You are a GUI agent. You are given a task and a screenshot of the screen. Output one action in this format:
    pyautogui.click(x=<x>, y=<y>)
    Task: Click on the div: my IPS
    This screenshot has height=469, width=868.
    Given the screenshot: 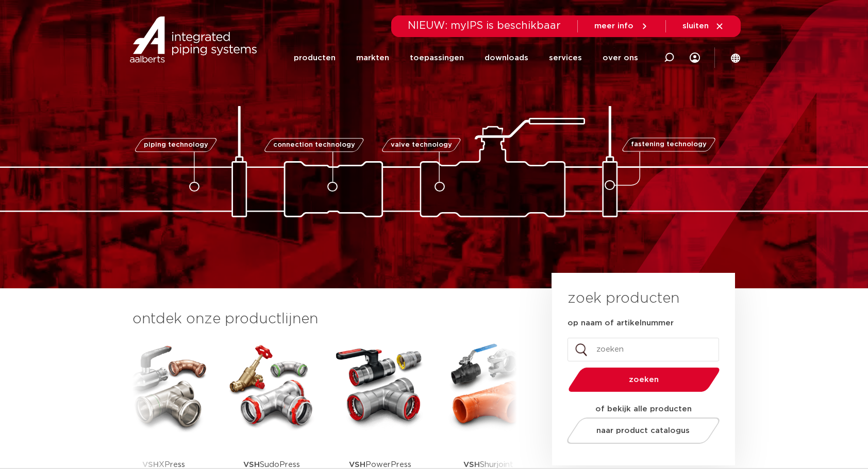 What is the action you would take?
    pyautogui.click(x=695, y=58)
    